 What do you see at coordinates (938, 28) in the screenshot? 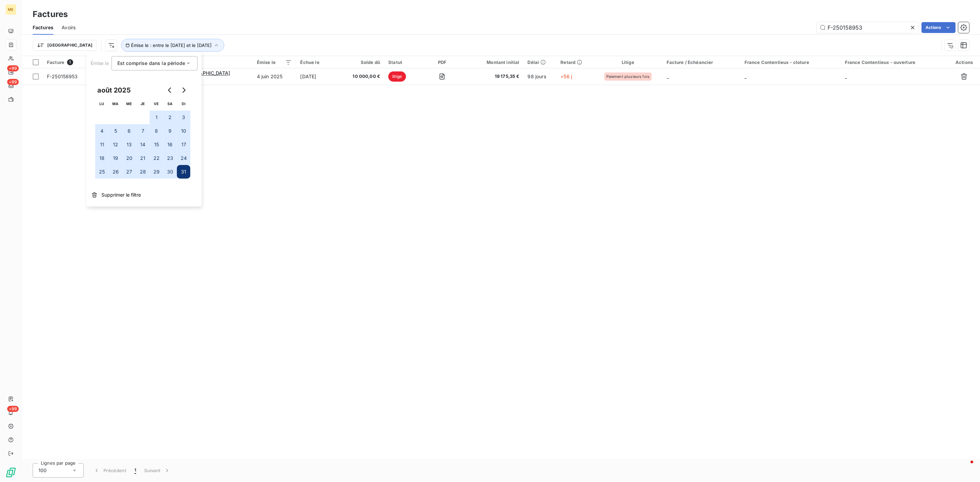
I see `button: Actions` at bounding box center [938, 28].